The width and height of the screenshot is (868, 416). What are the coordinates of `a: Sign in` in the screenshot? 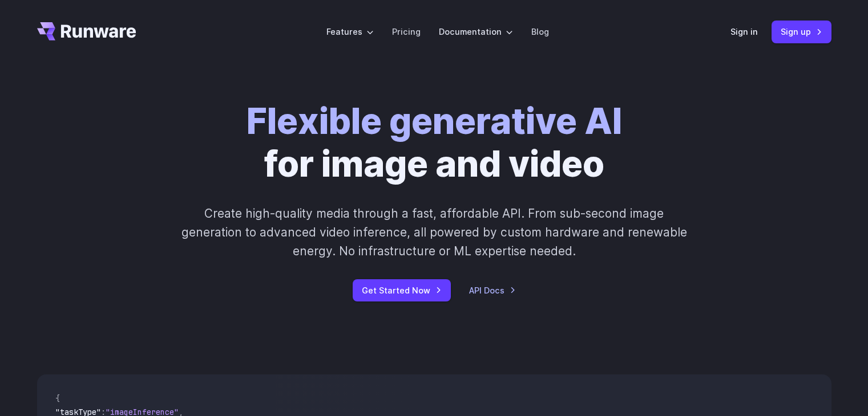 It's located at (744, 31).